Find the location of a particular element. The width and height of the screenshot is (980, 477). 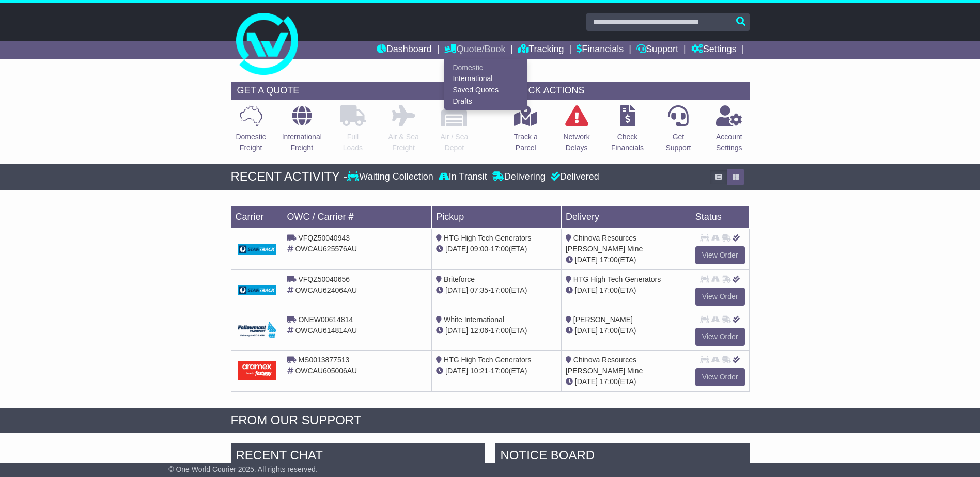

a: DomesticFreight is located at coordinates (251, 132).